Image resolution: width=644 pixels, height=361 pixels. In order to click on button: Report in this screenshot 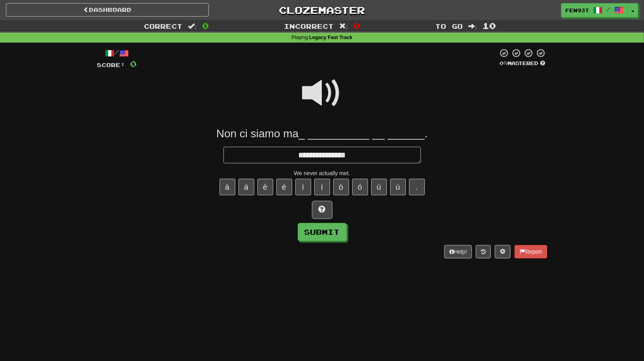, I will do `click(530, 251)`.